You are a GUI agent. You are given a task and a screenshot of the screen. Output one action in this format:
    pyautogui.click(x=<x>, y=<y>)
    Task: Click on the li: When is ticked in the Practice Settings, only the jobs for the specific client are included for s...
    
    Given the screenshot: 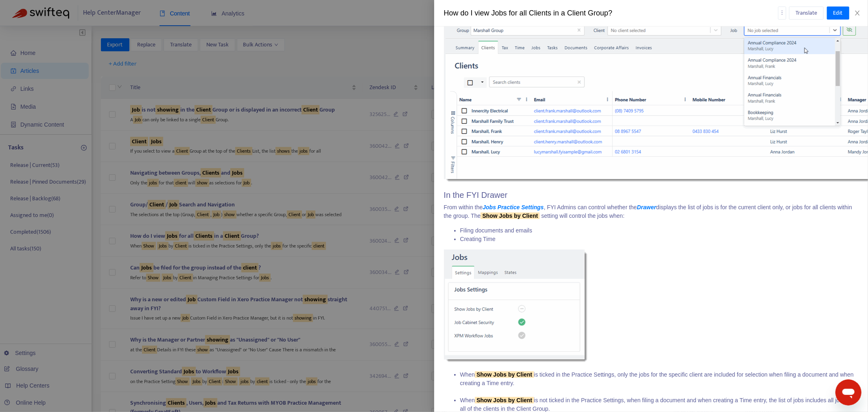 What is the action you would take?
    pyautogui.click(x=659, y=383)
    